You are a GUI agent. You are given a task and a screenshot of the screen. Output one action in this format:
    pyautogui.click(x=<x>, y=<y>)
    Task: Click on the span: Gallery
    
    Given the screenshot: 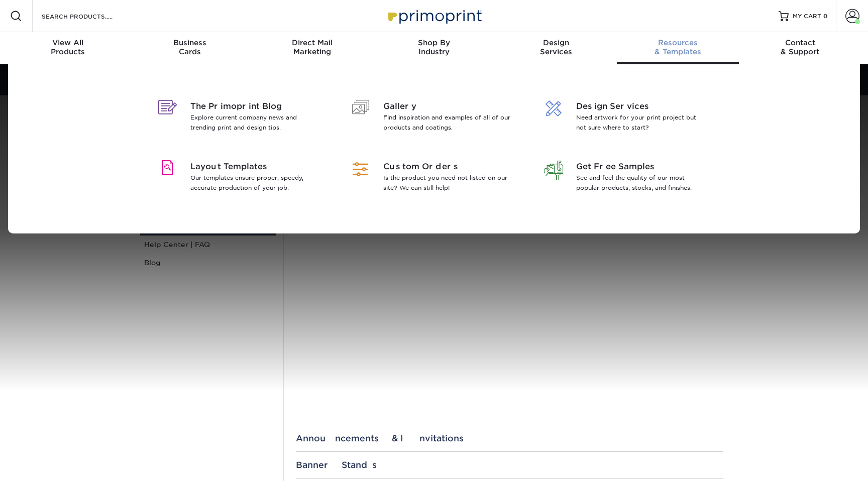 What is the action you would take?
    pyautogui.click(x=448, y=107)
    